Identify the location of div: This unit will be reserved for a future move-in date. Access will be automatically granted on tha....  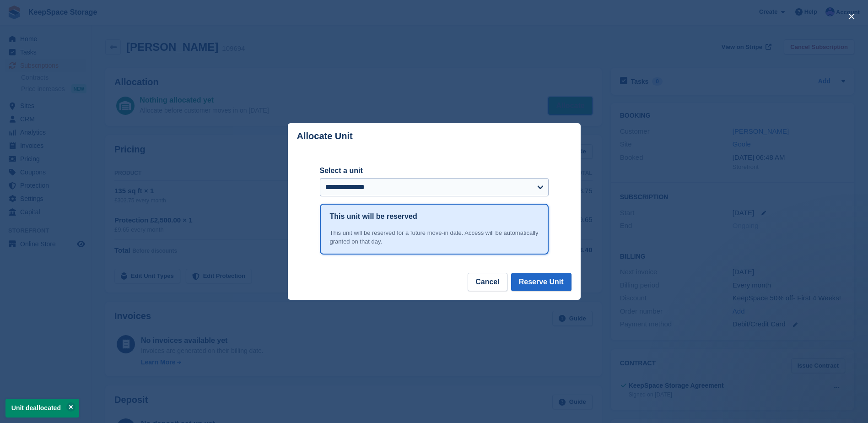
(434, 237).